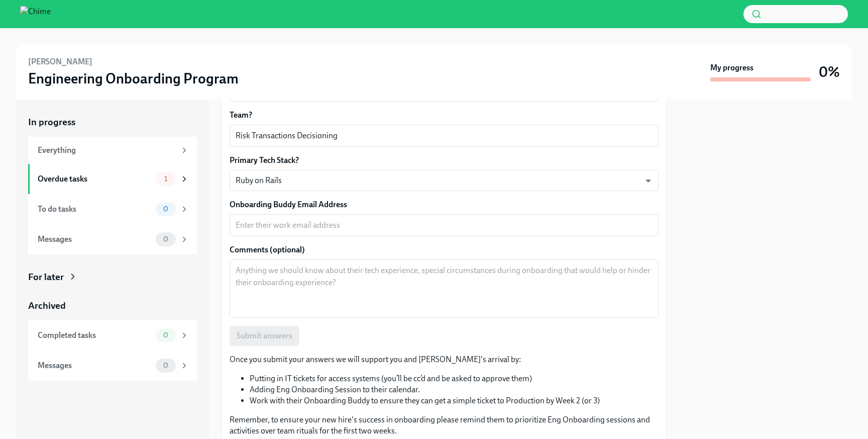 This screenshot has width=868, height=439. Describe the element at coordinates (45, 277) in the screenshot. I see `div: For later` at that location.